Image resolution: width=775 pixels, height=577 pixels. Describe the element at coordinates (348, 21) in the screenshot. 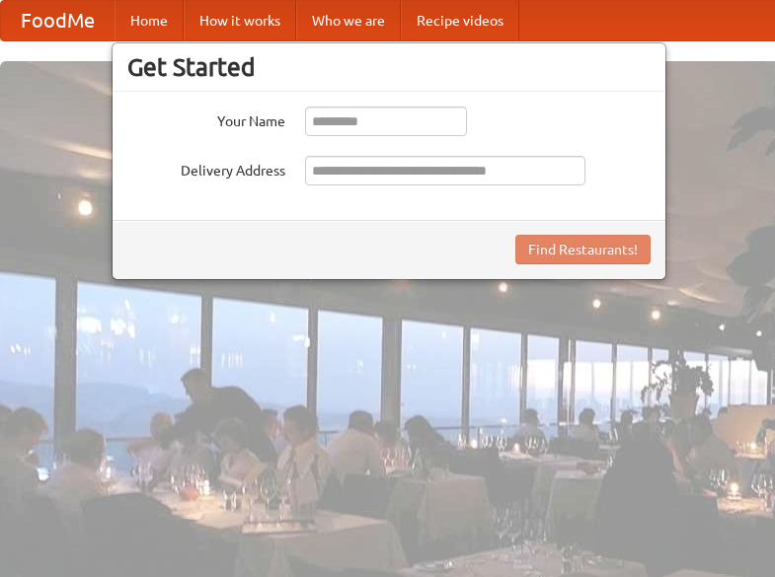

I see `a: Who we are` at that location.